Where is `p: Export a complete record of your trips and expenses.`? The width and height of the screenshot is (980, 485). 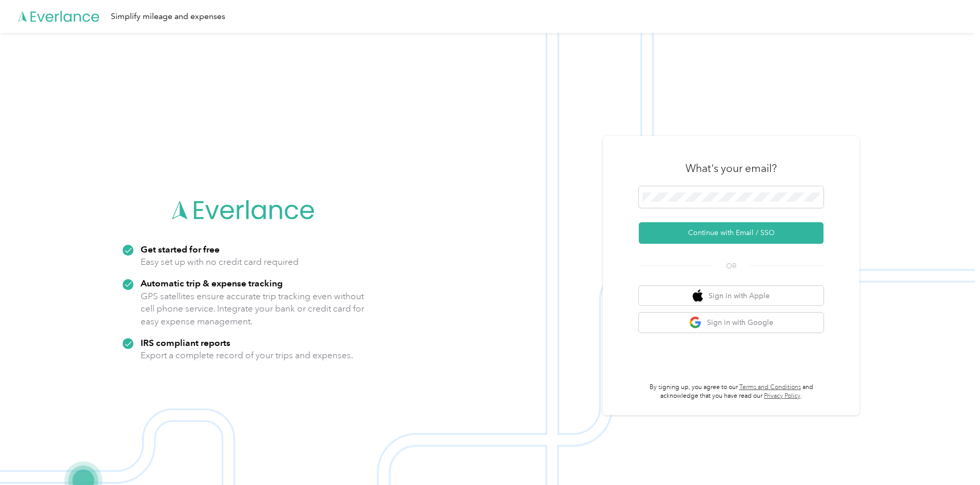 p: Export a complete record of your trips and expenses. is located at coordinates (247, 355).